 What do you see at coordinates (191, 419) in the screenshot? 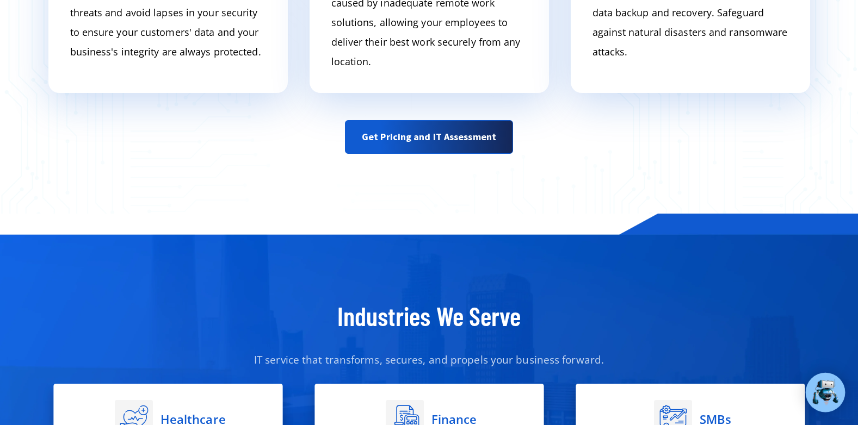
I see `span: Healthcare` at bounding box center [191, 419].